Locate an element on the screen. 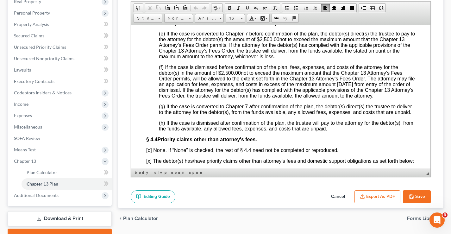  a: Paste is located at coordinates (167, 8).